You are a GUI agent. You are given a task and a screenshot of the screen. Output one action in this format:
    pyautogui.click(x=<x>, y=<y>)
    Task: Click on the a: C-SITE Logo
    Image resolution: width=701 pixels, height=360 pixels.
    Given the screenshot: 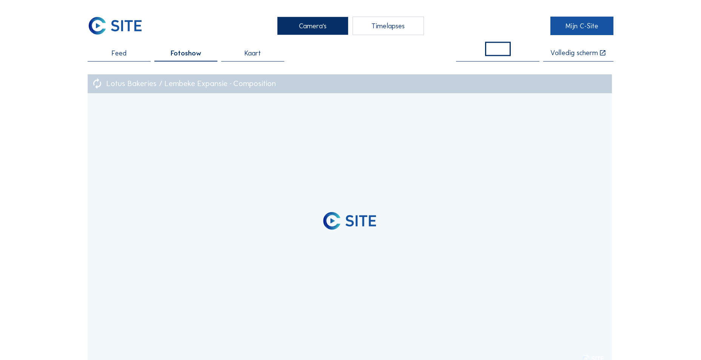 What is the action you would take?
    pyautogui.click(x=119, y=26)
    